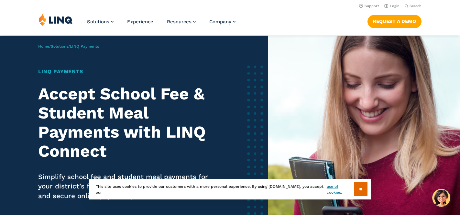 The width and height of the screenshot is (460, 215). What do you see at coordinates (129, 71) in the screenshot?
I see `h1: LINQ Payments` at bounding box center [129, 71].